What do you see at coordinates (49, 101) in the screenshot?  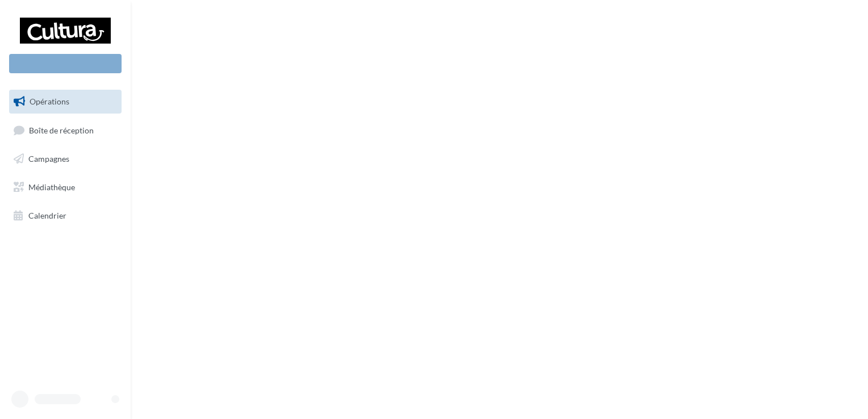 I see `span: Opérations` at bounding box center [49, 101].